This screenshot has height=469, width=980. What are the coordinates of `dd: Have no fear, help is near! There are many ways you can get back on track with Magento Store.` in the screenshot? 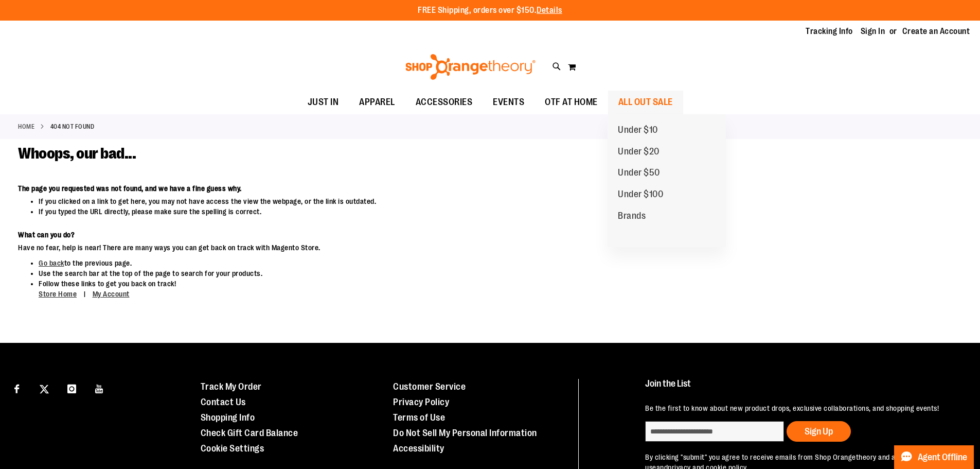 It's located at (392, 247).